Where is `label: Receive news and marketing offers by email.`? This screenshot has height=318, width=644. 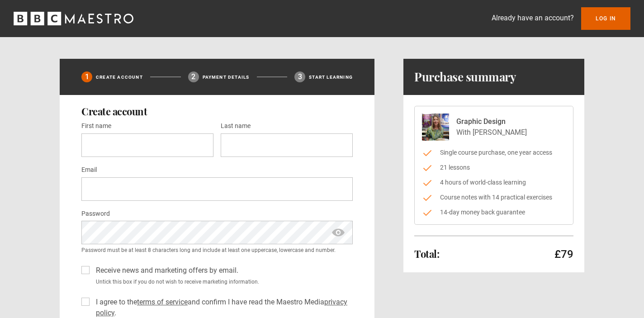
label: Receive news and marketing offers by email. is located at coordinates (165, 270).